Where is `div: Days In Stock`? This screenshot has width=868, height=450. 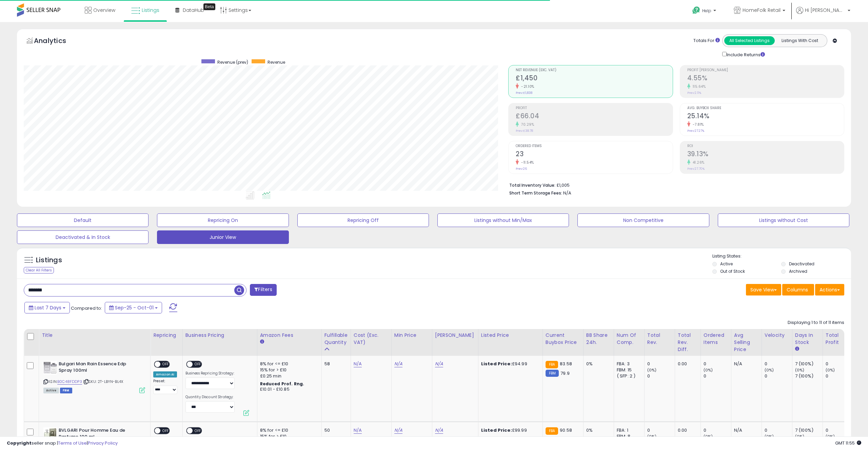 div: Days In Stock is located at coordinates (807, 339).